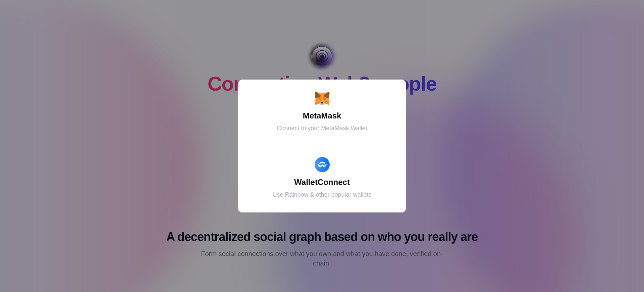  What do you see at coordinates (322, 116) in the screenshot?
I see `div: MetaMask` at bounding box center [322, 116].